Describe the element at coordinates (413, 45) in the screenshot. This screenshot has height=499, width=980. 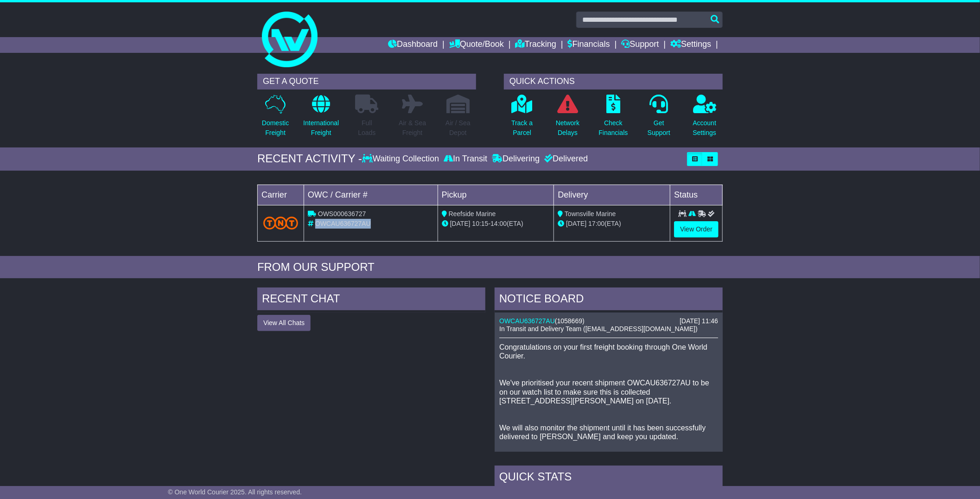
I see `a: Dashboard` at that location.